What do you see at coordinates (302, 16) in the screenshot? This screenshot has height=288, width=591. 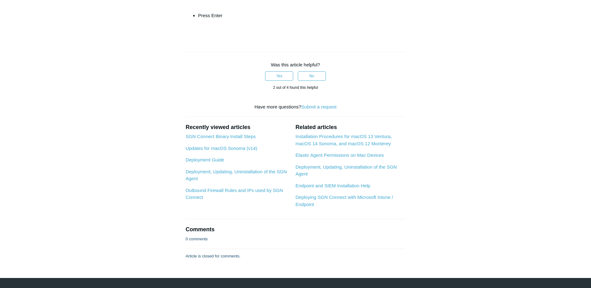 I see `li: Press Enter` at bounding box center [302, 16].